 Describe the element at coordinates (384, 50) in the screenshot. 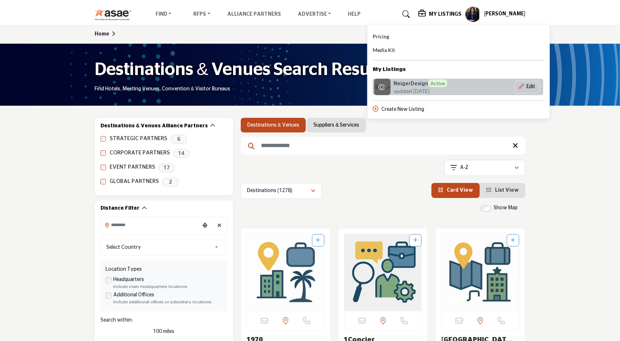

I see `span: Media Kit` at that location.